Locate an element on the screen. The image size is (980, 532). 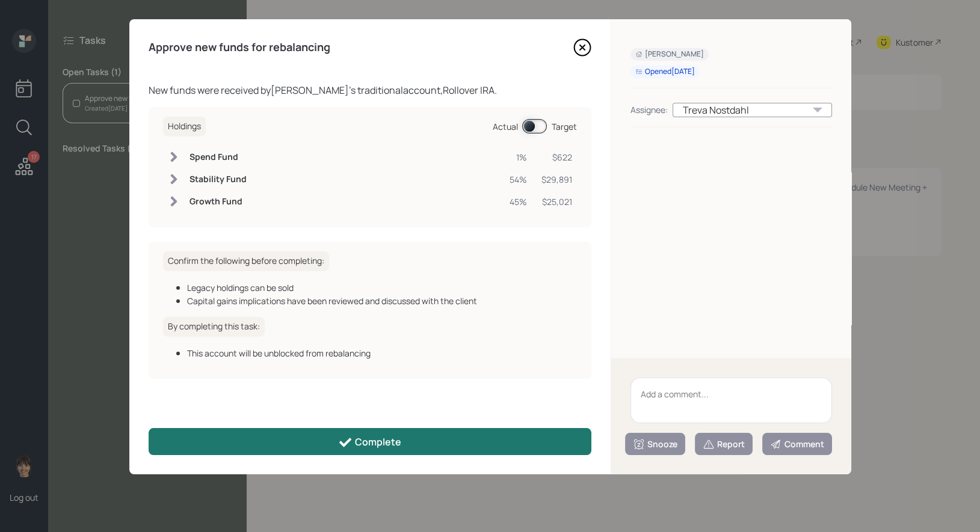
button: Complete is located at coordinates (370, 441).